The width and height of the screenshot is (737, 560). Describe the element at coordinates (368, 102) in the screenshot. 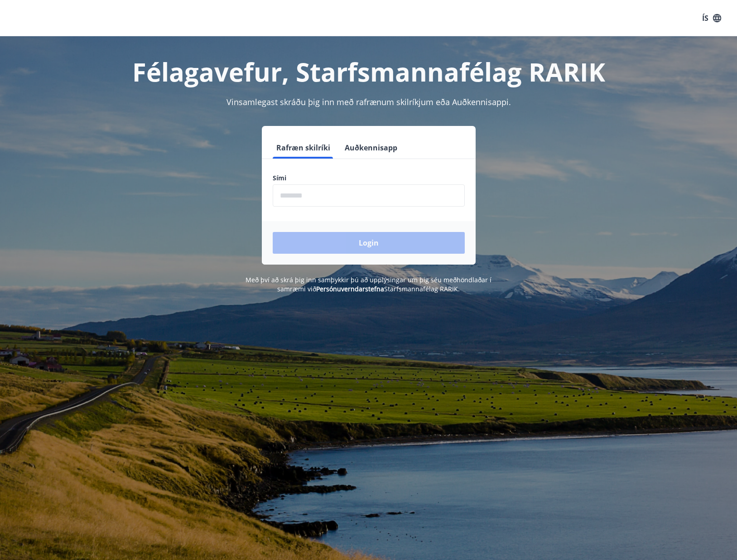

I see `span: Vinsamlegast skráðu þig inn með rafrænum skilríkjum eða Auðkennisappi.` at that location.